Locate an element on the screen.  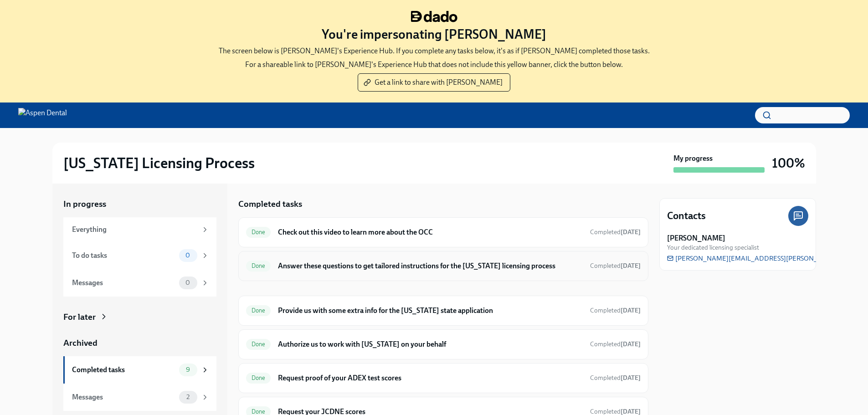
h6: Request proof of your ADEX test scores is located at coordinates (430, 378).